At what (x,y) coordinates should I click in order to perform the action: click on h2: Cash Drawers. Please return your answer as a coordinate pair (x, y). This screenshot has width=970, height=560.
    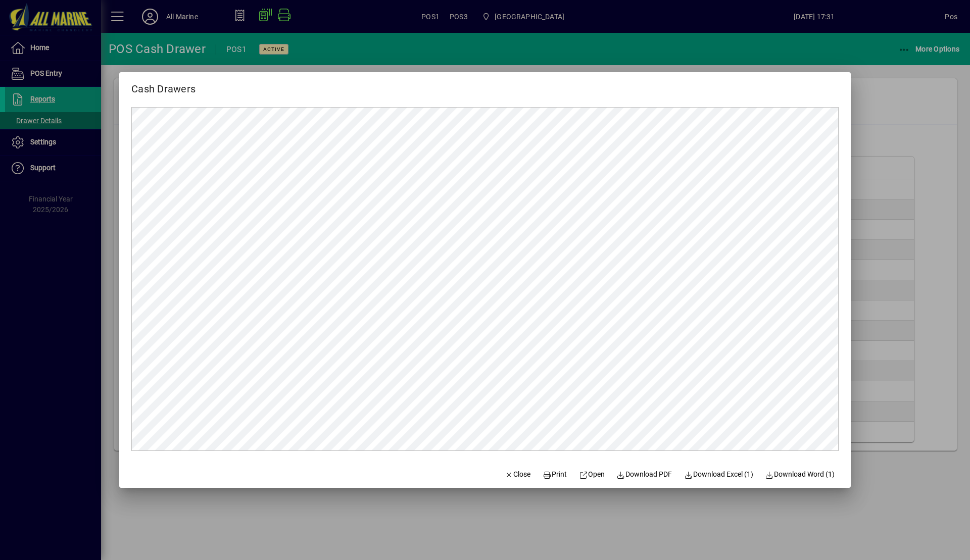
    Looking at the image, I should click on (163, 85).